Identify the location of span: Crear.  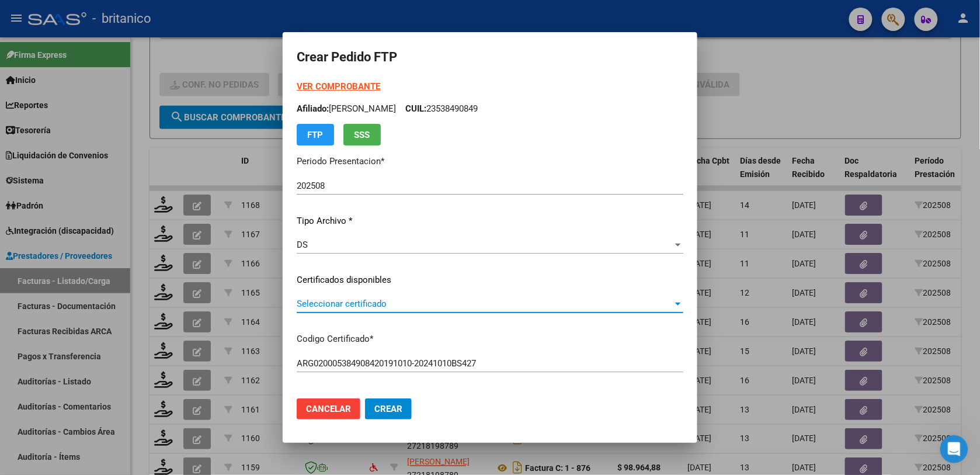
(388, 408).